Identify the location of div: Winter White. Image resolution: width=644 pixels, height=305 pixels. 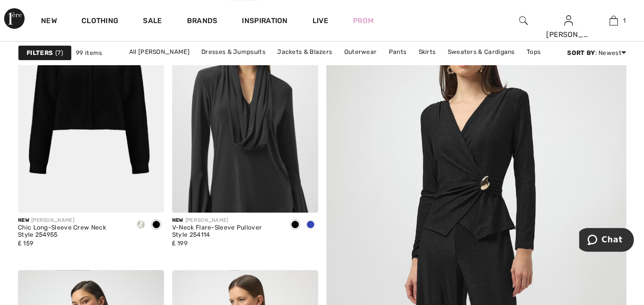
(141, 224).